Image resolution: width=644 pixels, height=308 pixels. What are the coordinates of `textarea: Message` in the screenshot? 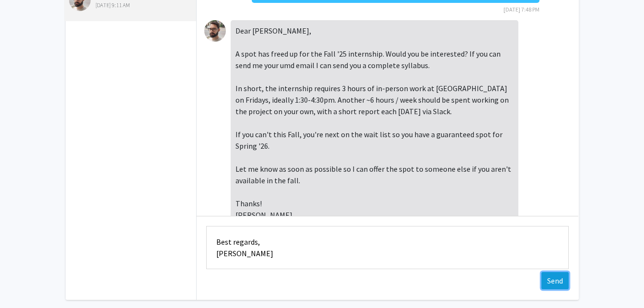 It's located at (387, 248).